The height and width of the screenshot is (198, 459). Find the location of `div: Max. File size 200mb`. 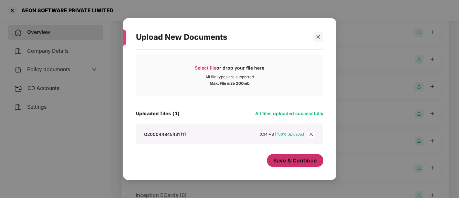

div: Max. File size 200mb is located at coordinates (230, 83).